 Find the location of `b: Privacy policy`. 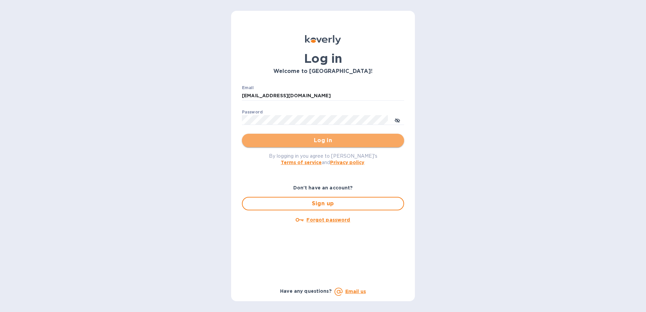

b: Privacy policy is located at coordinates (347, 163).